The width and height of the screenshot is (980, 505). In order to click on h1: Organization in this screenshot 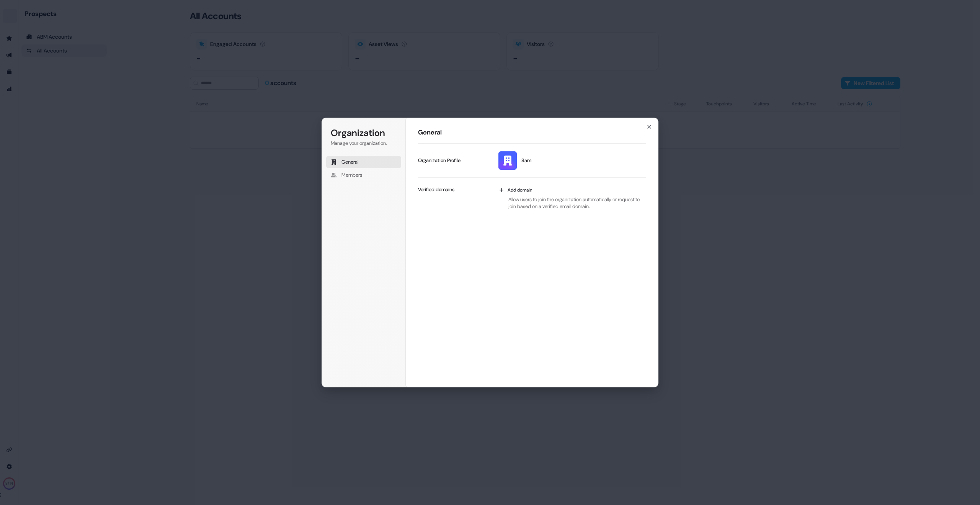, I will do `click(364, 133)`.